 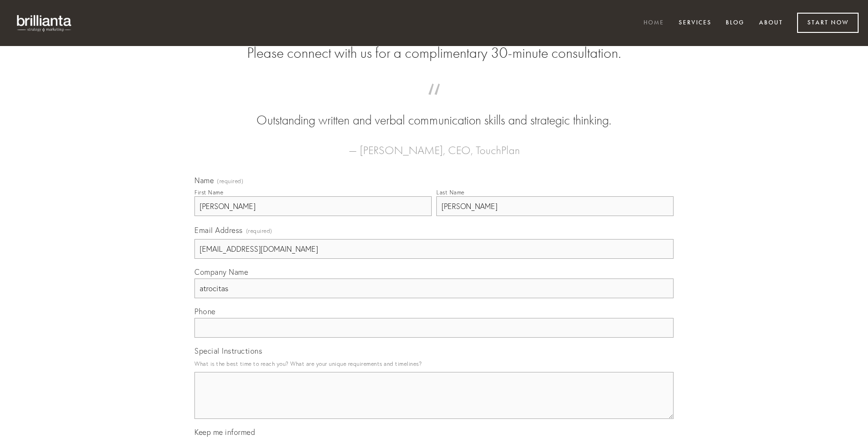 What do you see at coordinates (434, 364) in the screenshot?
I see `p: What is the best time to reach you? What are your unique requirements and timelines?` at bounding box center [434, 364].